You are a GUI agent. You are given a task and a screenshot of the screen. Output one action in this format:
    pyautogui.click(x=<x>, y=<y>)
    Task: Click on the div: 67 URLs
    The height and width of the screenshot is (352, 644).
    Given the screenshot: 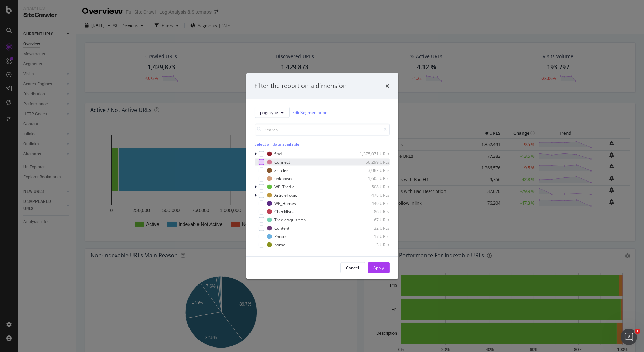 What is the action you would take?
    pyautogui.click(x=373, y=220)
    